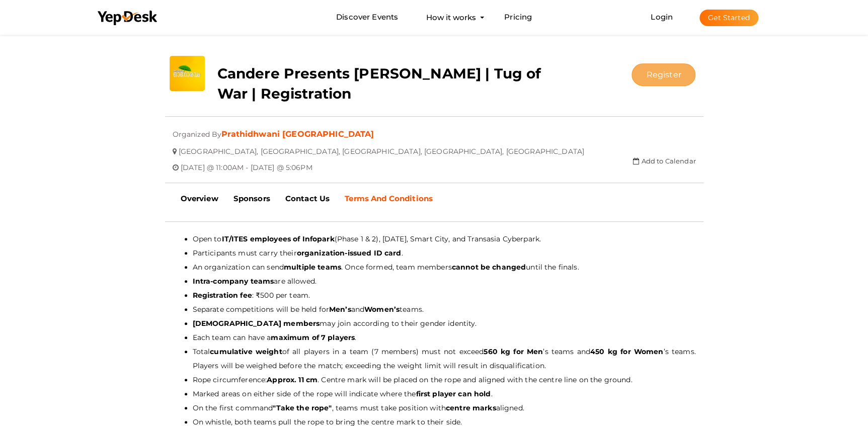 The height and width of the screenshot is (426, 868). I want to click on a: Terms And Conditions, so click(389, 199).